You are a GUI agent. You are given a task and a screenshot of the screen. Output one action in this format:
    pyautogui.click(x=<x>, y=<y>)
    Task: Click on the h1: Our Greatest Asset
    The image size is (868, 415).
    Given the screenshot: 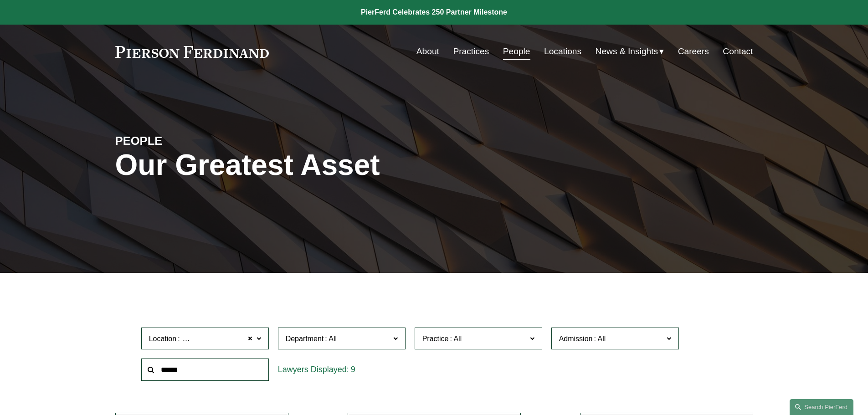 What is the action you would take?
    pyautogui.click(x=328, y=165)
    